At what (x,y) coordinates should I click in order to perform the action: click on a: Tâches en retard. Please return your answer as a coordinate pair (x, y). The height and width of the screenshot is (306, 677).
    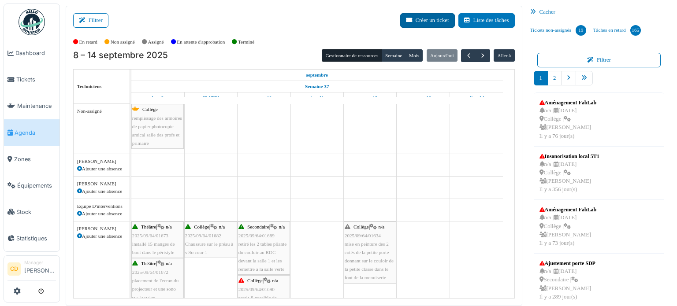
    Looking at the image, I should click on (617, 30).